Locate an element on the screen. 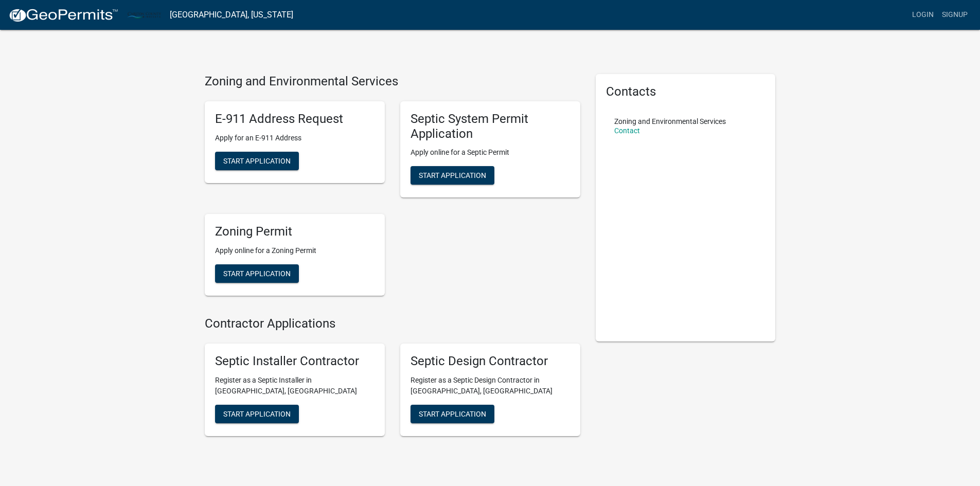  h5: E-911 Address Request is located at coordinates (295, 118).